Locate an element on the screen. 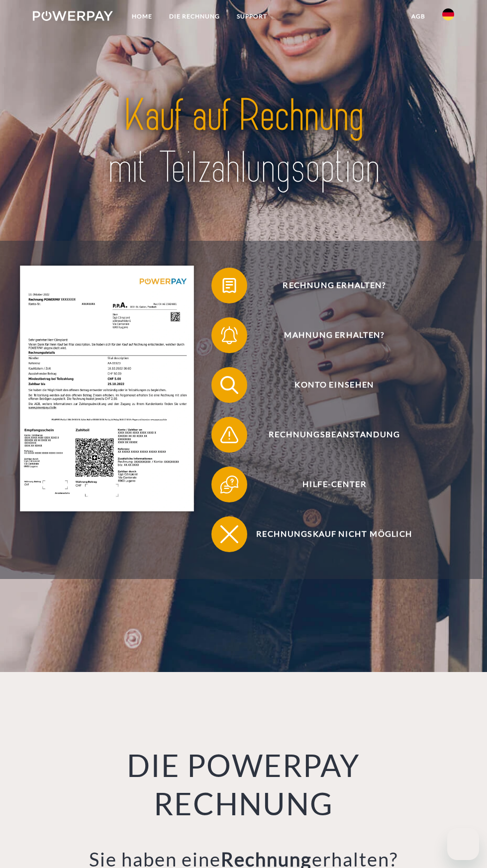 The height and width of the screenshot is (868, 487). button: Mahnung erhalten? is located at coordinates (327, 336).